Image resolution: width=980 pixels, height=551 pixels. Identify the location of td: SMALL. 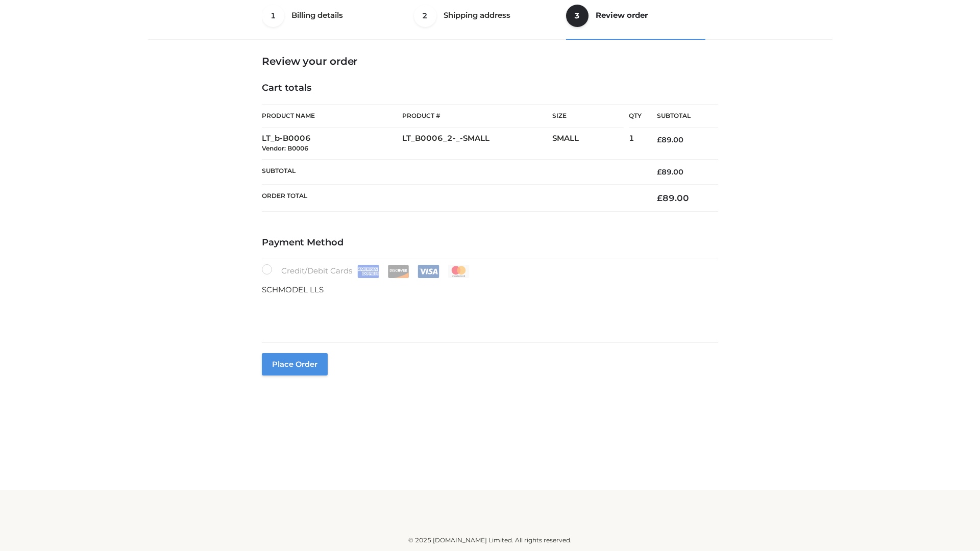
(590, 143).